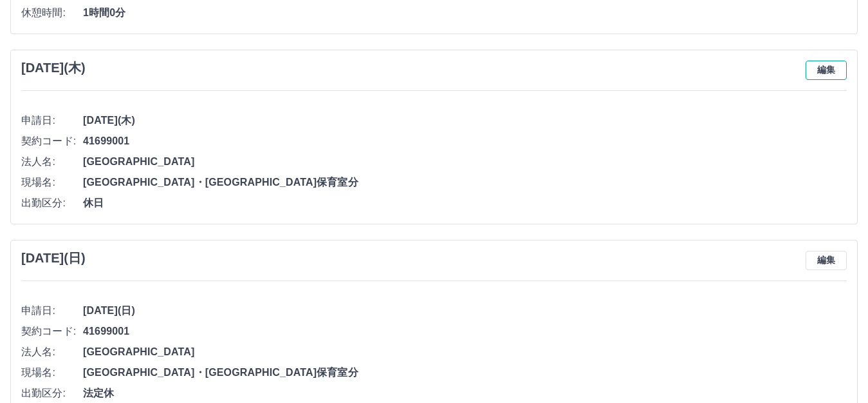  What do you see at coordinates (52, 13) in the screenshot?
I see `span: 休憩時間:` at bounding box center [52, 13].